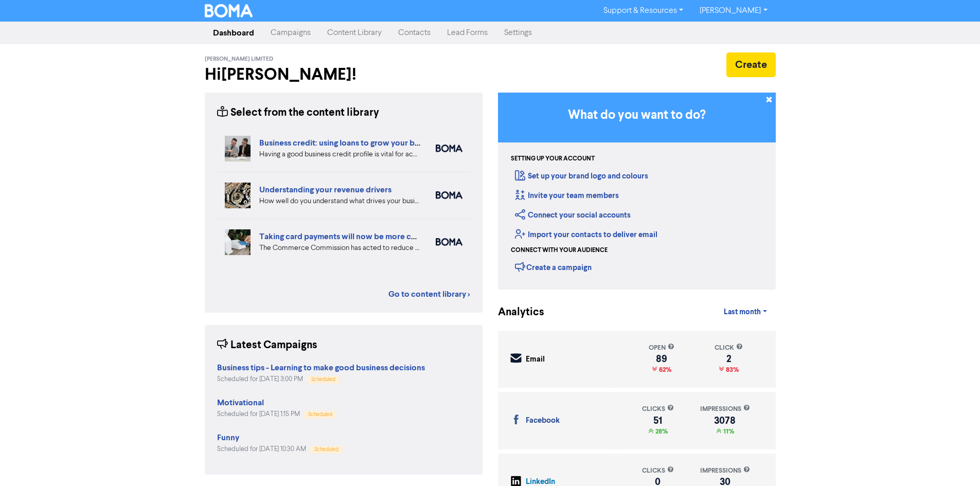  I want to click on a: Invite your team members, so click(567, 195).